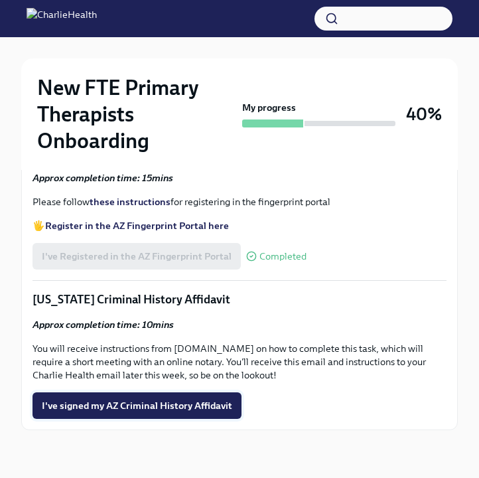 The height and width of the screenshot is (478, 479). What do you see at coordinates (137, 114) in the screenshot?
I see `h2: New FTE Primary Therapists Onboarding` at bounding box center [137, 114].